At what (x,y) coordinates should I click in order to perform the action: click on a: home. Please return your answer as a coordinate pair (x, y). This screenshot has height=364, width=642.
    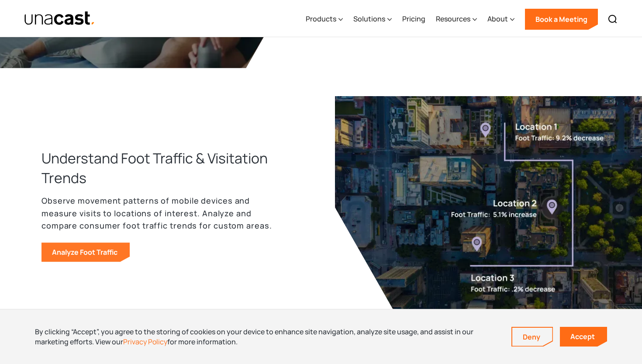
    Looking at the image, I should click on (59, 18).